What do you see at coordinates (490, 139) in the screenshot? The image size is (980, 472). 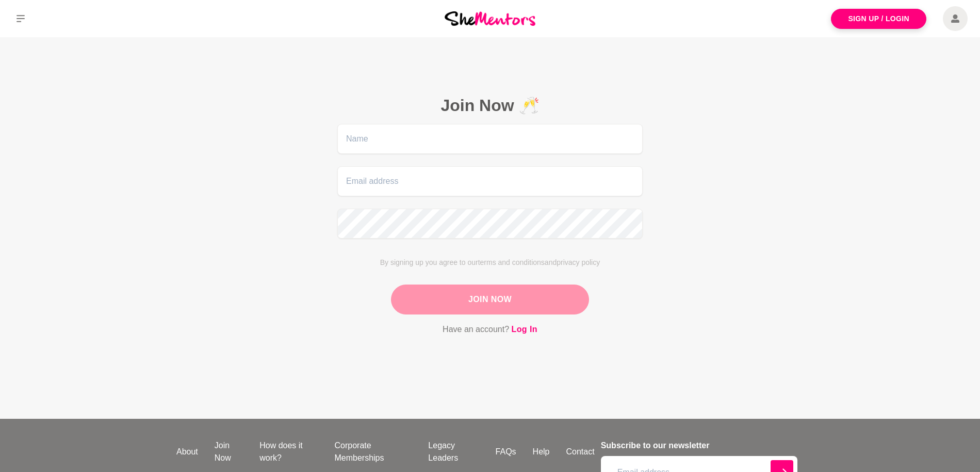 I see `input: Name` at bounding box center [490, 139].